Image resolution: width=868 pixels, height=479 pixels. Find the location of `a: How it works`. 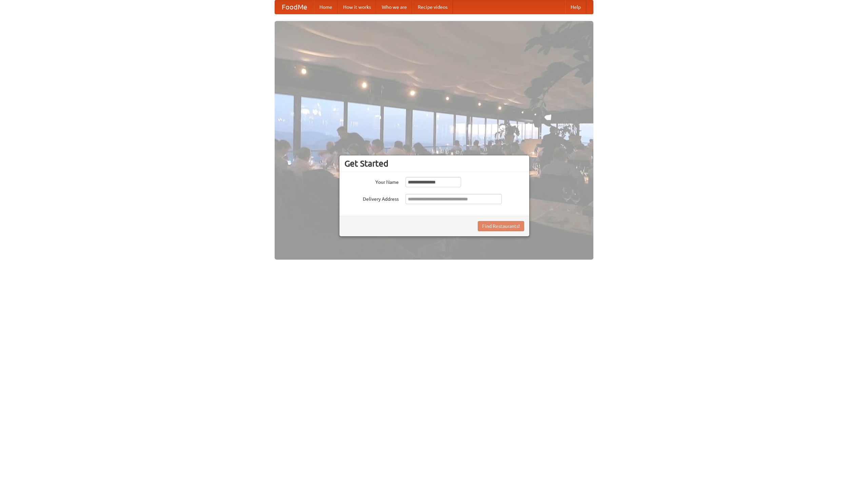

a: How it works is located at coordinates (357, 7).